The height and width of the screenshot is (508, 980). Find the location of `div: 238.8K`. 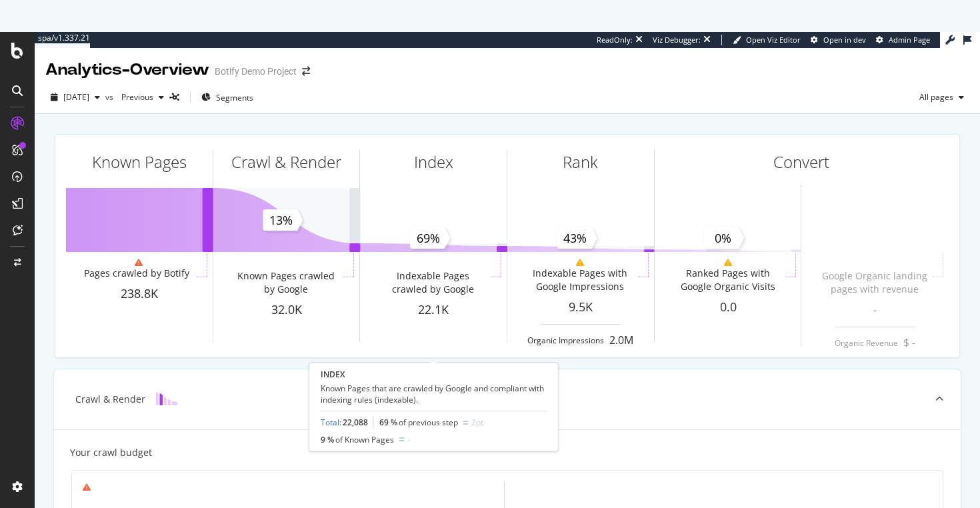

div: 238.8K is located at coordinates (139, 294).